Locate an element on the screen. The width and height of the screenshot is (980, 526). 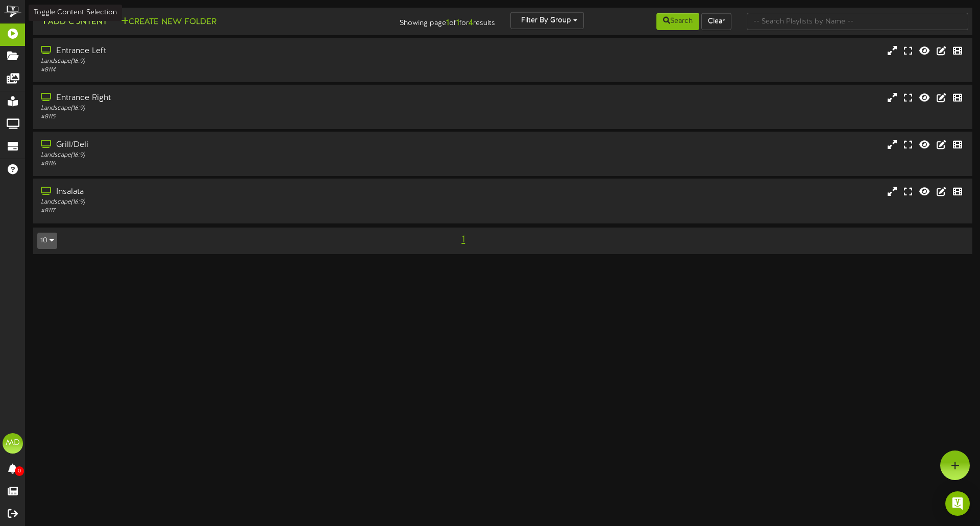
div: Entrance Right is located at coordinates (229, 98).